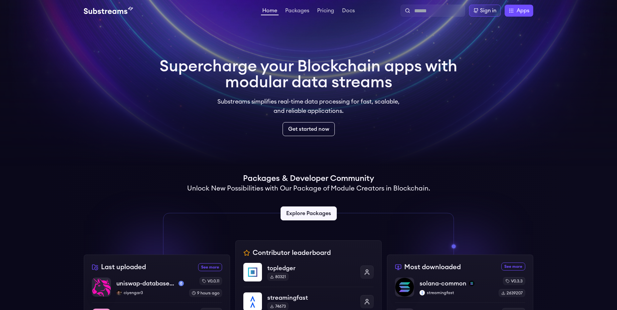 The image size is (617, 310). Describe the element at coordinates (210, 267) in the screenshot. I see `a: See more recently uploaded packages` at that location.